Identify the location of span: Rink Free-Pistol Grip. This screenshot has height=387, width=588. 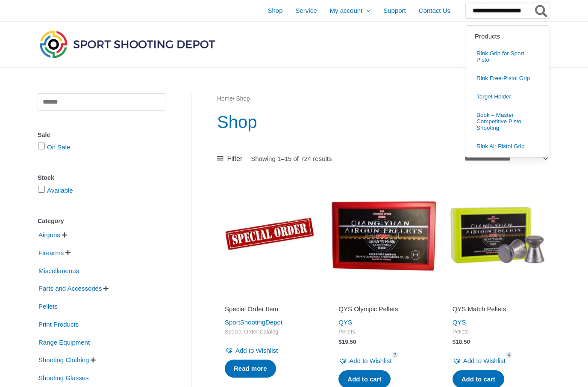
(503, 78).